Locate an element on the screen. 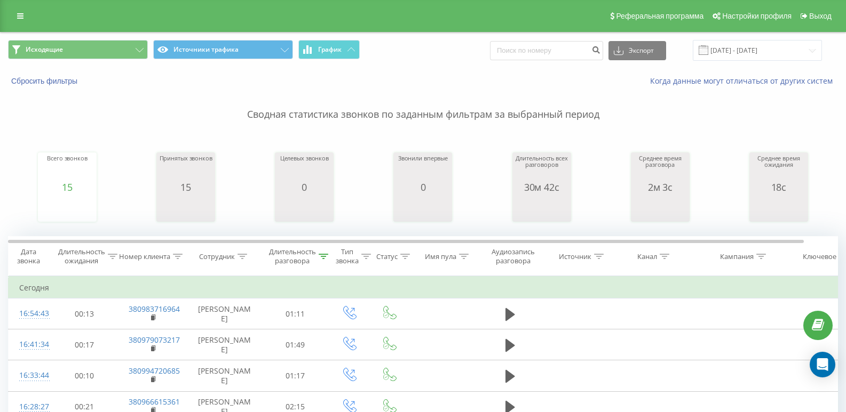 The height and width of the screenshot is (412, 846). td: 00:10 is located at coordinates (84, 376).